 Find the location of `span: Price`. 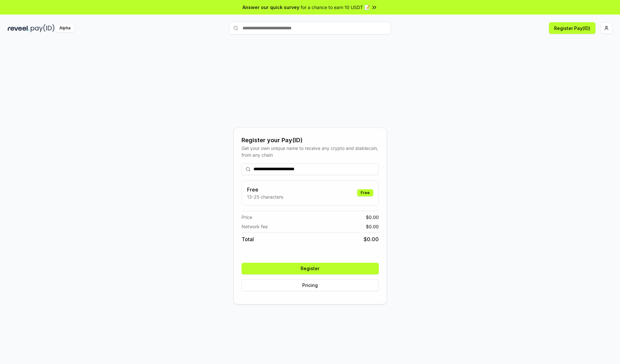

span: Price is located at coordinates (247, 217).